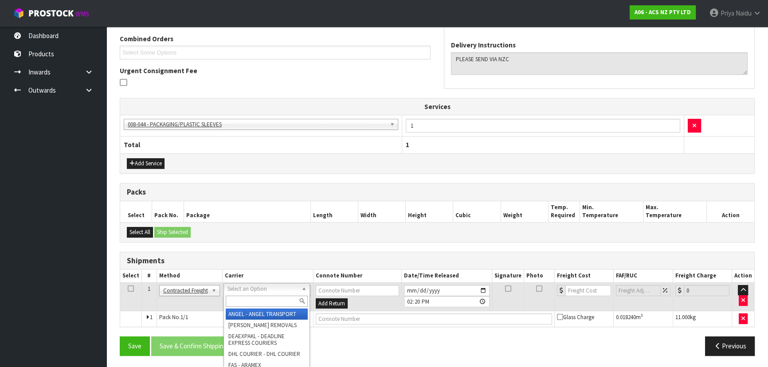  What do you see at coordinates (185, 291) in the screenshot?
I see `span: Contracted Freight` at bounding box center [185, 291].